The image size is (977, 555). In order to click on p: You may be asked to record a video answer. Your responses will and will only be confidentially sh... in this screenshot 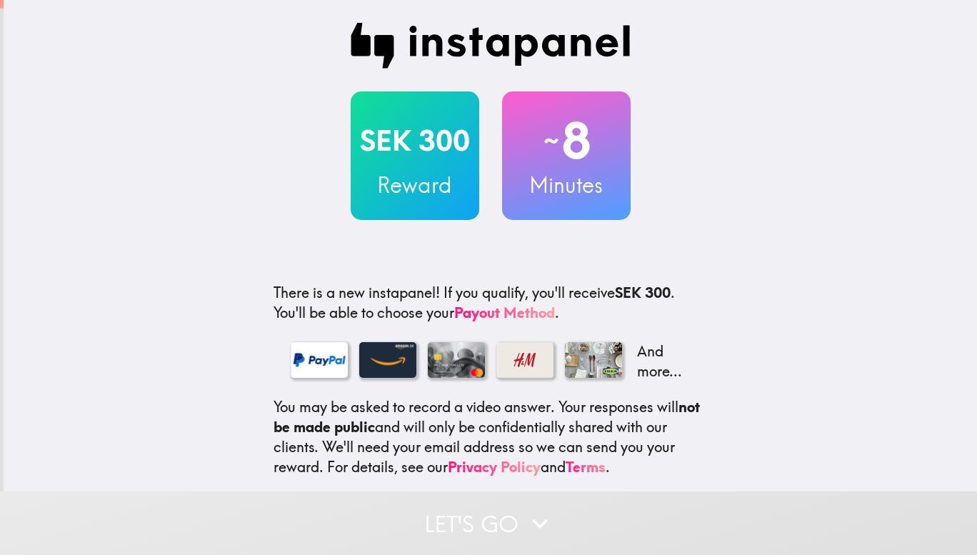, I will do `click(491, 437)`.